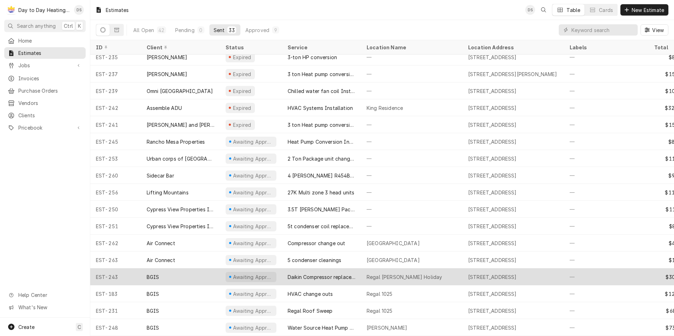  What do you see at coordinates (160, 176) in the screenshot?
I see `div: Sidecar Bar` at bounding box center [160, 176].